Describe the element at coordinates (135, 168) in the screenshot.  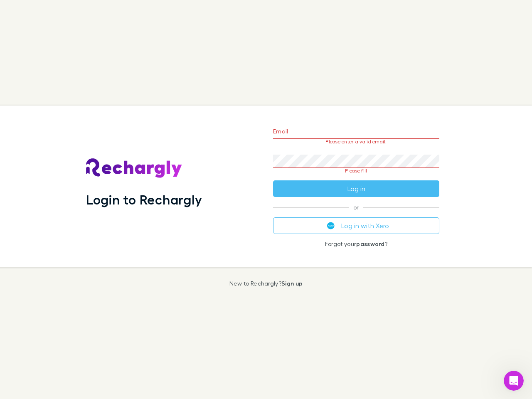
I see `img: Rechargly's Logo` at that location.